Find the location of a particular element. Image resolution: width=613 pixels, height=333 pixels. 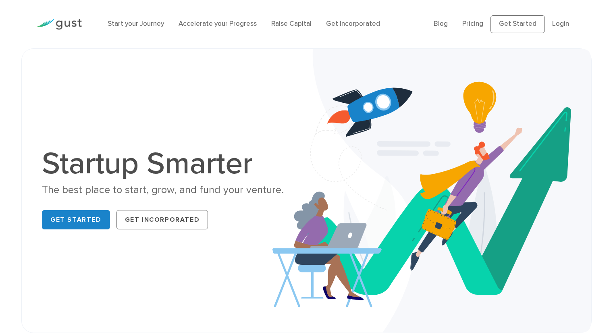

a: Raise Capital is located at coordinates (291, 24).